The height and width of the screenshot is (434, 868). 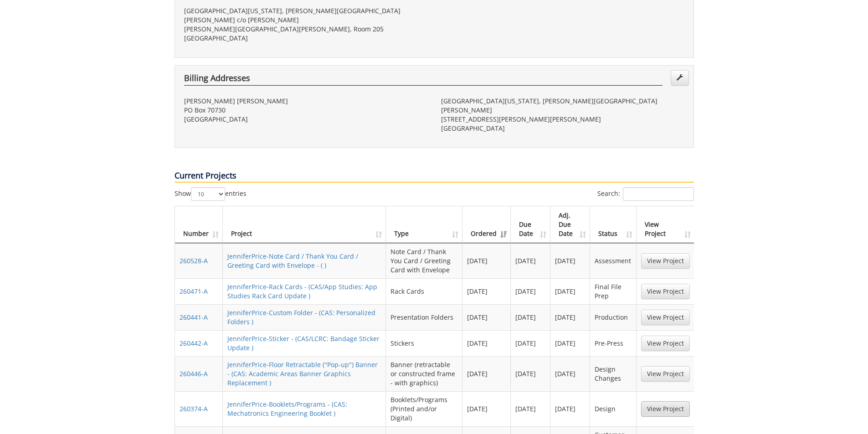 What do you see at coordinates (304, 344) in the screenshot?
I see `a: JenniferPrice-Sticker - (CAS/LCRC: Bandage Sticker Update )` at bounding box center [304, 344].